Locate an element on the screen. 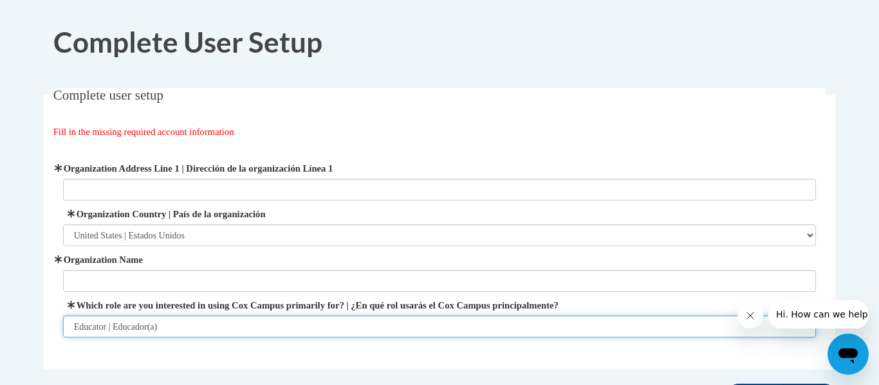 The width and height of the screenshot is (879, 385). label: Organization Address Line 1 | Dirección de la organización Línea 1 is located at coordinates (440, 169).